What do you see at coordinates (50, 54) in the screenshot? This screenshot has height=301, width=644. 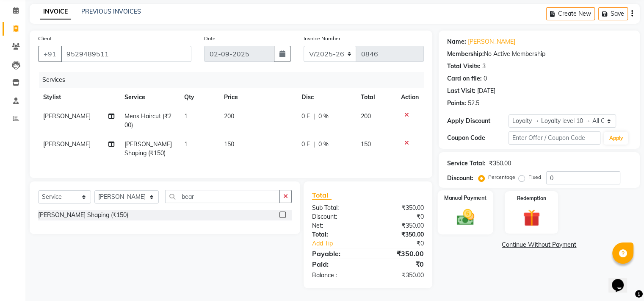 I see `button: +91` at bounding box center [50, 54].